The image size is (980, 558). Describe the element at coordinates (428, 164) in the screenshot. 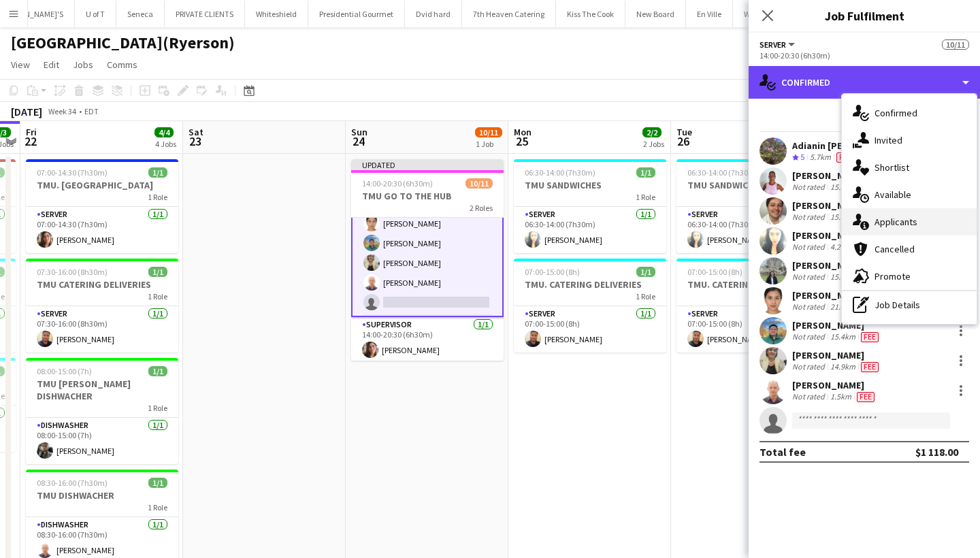

I see `div: Updated` at that location.